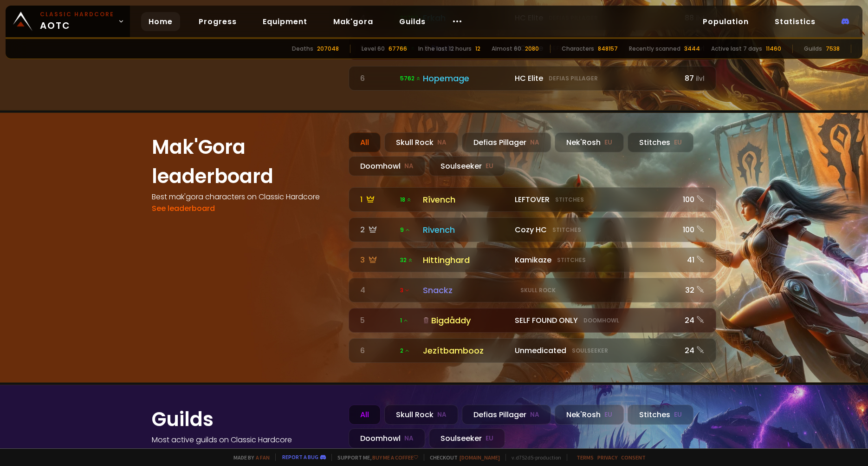 The image size is (868, 466). I want to click on div: Rivench, so click(466, 229).